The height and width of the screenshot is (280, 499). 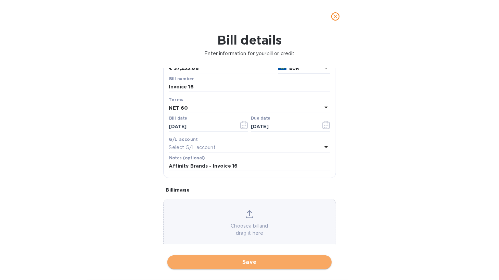 I want to click on input: Enter bill number, so click(x=250, y=87).